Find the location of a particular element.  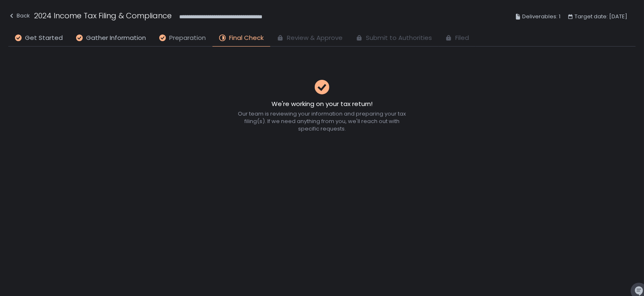

h1: 2024 Income Tax Filing & Compliance is located at coordinates (103, 15).